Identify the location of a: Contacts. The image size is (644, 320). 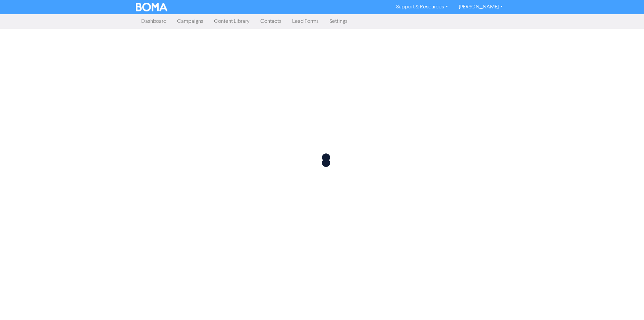
(271, 22).